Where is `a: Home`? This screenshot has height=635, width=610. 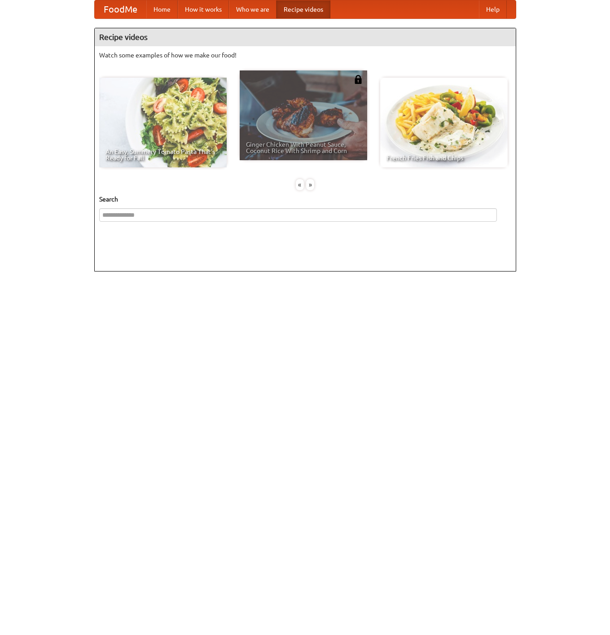 a: Home is located at coordinates (162, 9).